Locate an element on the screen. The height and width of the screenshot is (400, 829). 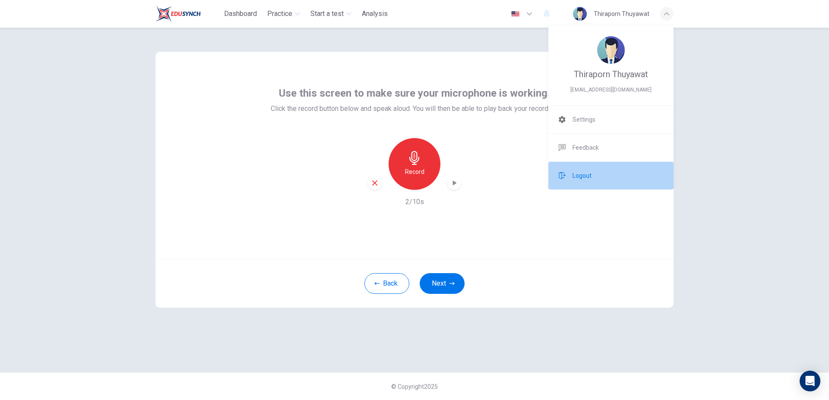
div: Open Intercom Messenger is located at coordinates (810, 381).